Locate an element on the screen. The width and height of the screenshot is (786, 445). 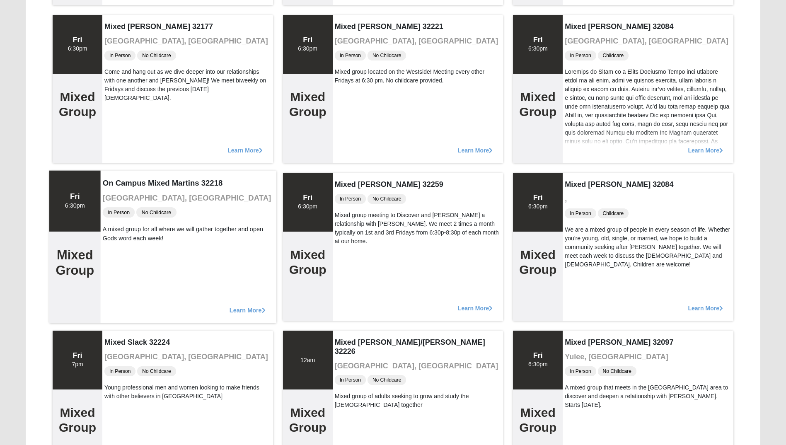
div: A mixed group for all where we will gather together and open Gods word each week! is located at coordinates (189, 233).